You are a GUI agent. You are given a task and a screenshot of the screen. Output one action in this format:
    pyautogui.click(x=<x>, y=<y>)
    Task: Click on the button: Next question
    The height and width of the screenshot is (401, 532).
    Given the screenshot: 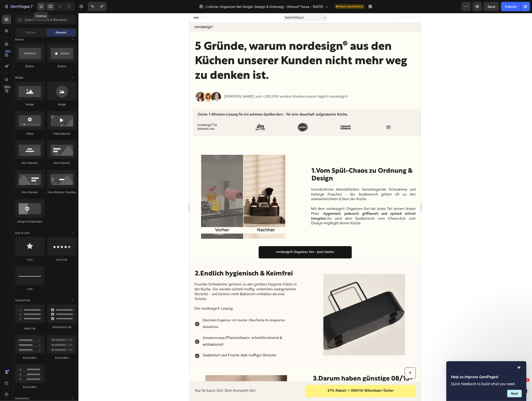 What is the action you would take?
    pyautogui.click(x=515, y=394)
    